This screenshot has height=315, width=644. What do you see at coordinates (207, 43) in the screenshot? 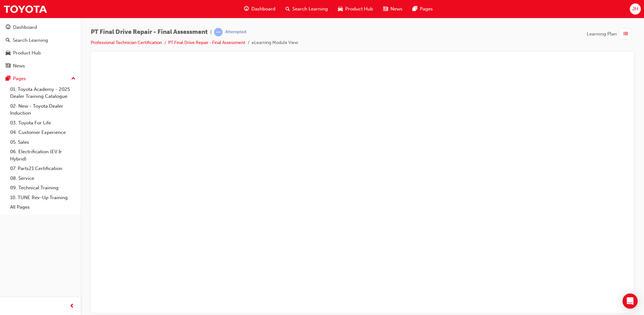
I see `a: PT Final Drive Repair - Final Assessment` at bounding box center [207, 43].